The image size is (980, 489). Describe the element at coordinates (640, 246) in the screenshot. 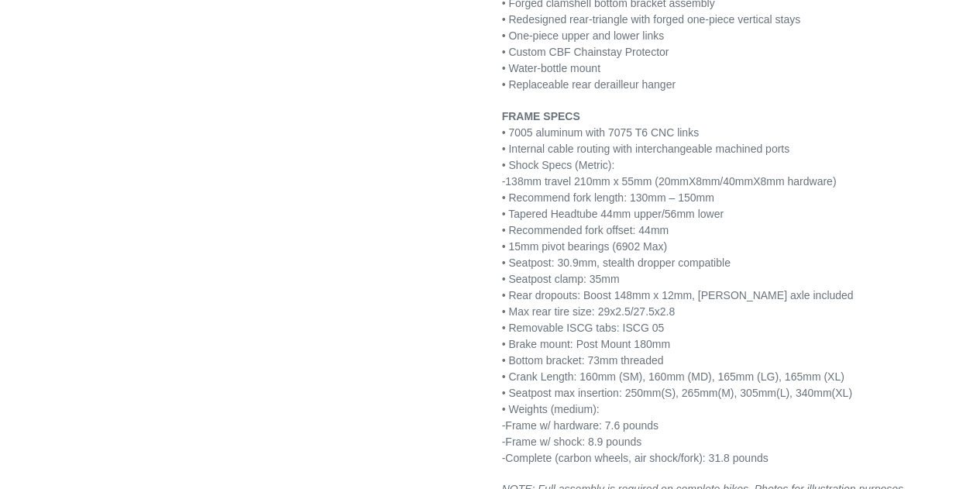

I see `span: (6902 Max)` at that location.